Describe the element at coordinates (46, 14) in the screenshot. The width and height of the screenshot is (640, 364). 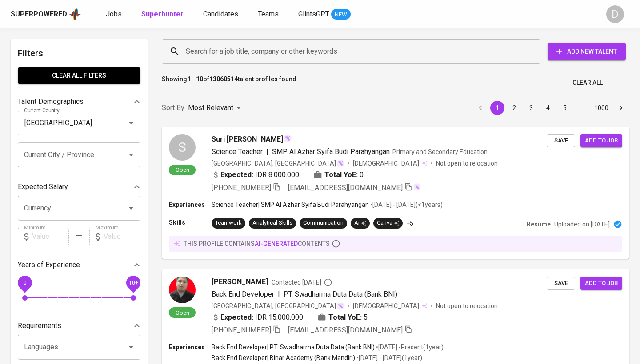
I see `a: Superpoweredapp logo` at that location.